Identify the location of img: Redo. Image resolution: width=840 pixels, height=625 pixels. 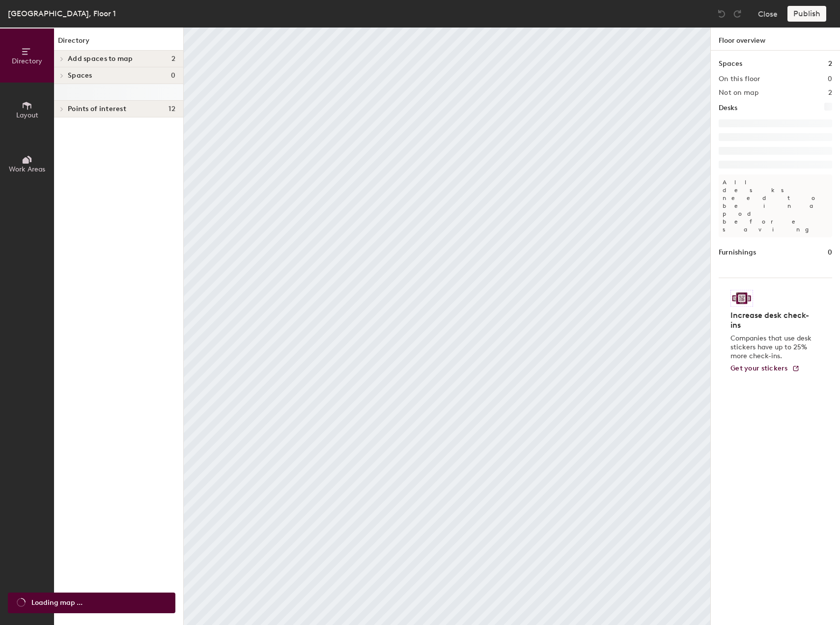
(738, 14).